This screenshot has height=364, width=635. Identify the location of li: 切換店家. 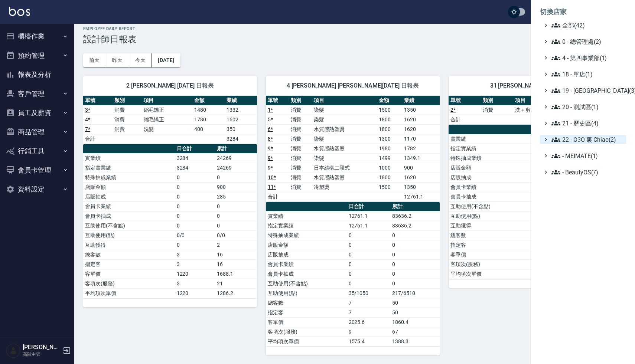
(583, 12).